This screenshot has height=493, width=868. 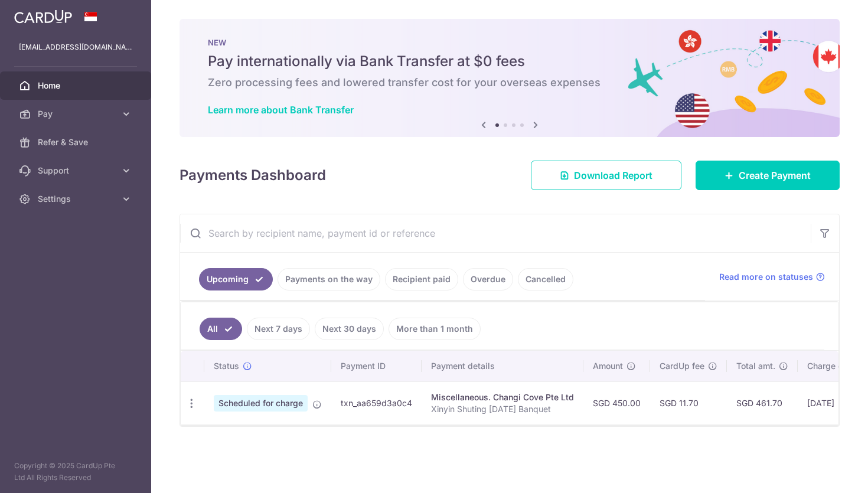 I want to click on h6: Zero processing fees and lowered transfer cost for your overseas expenses, so click(x=509, y=83).